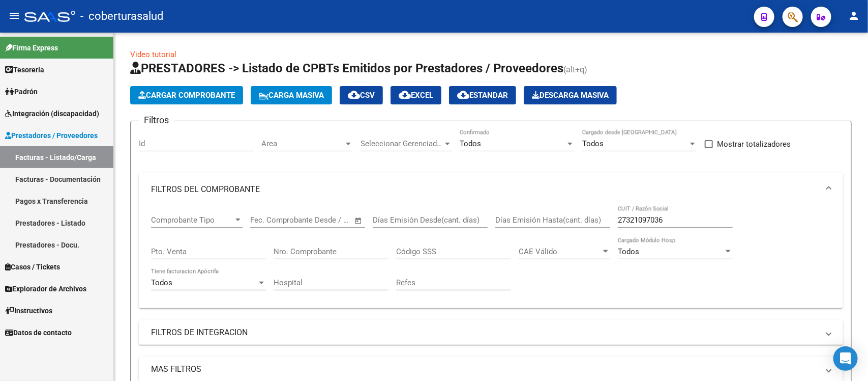  Describe the element at coordinates (317, 220) in the screenshot. I see `input: End date` at that location.